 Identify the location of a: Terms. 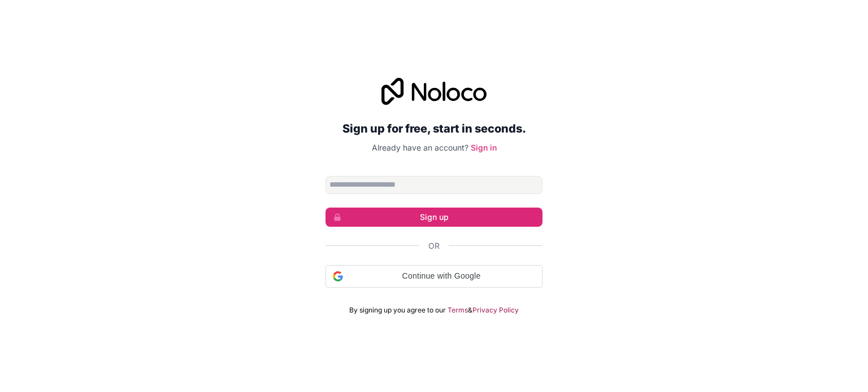
(458, 310).